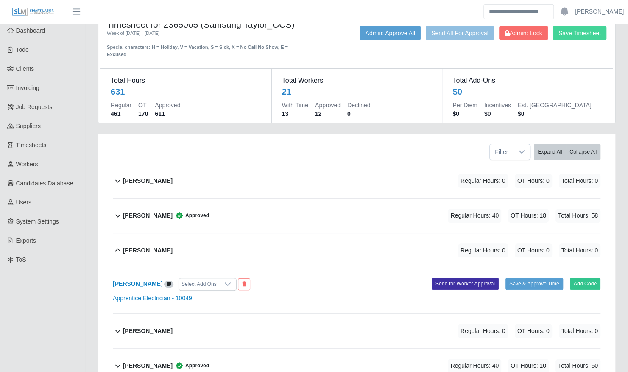 This screenshot has height=372, width=628. What do you see at coordinates (357, 81) in the screenshot?
I see `dt: Total Workers` at bounding box center [357, 81].